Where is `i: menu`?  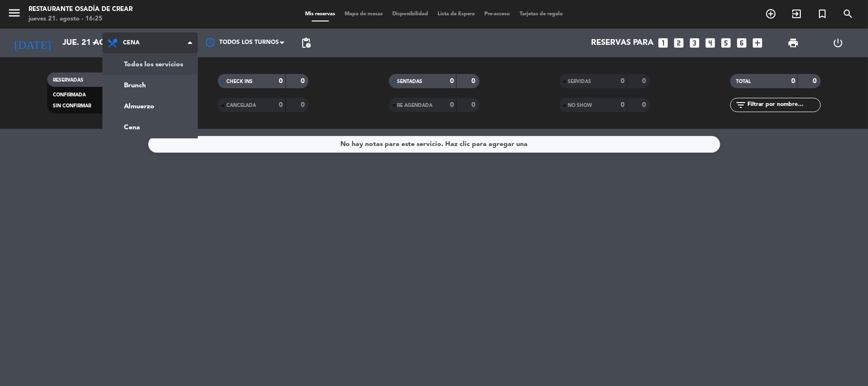 i: menu is located at coordinates (15, 13).